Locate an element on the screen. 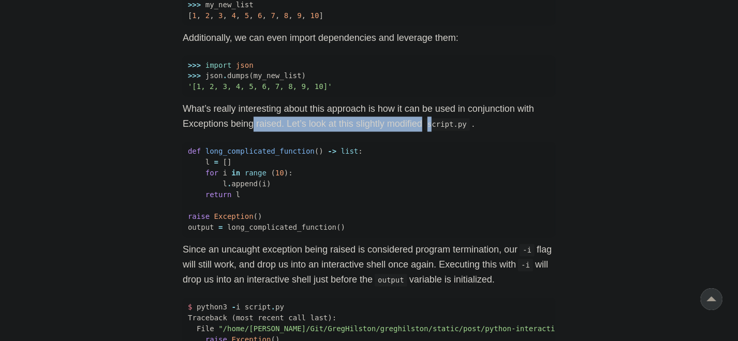 This screenshot has width=738, height=341. span: raise is located at coordinates (199, 216).